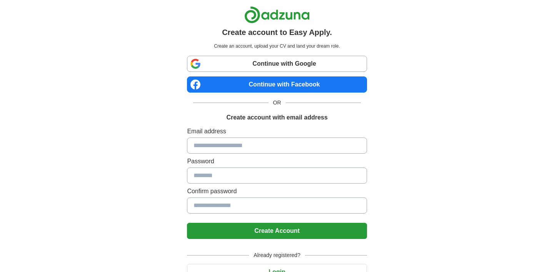 This screenshot has width=554, height=272. Describe the element at coordinates (277, 103) in the screenshot. I see `span: OR` at that location.